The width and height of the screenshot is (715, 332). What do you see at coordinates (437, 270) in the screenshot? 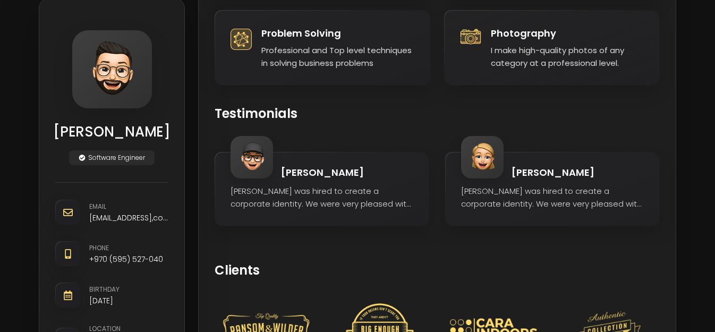
I see `h3: Clients` at bounding box center [437, 270].